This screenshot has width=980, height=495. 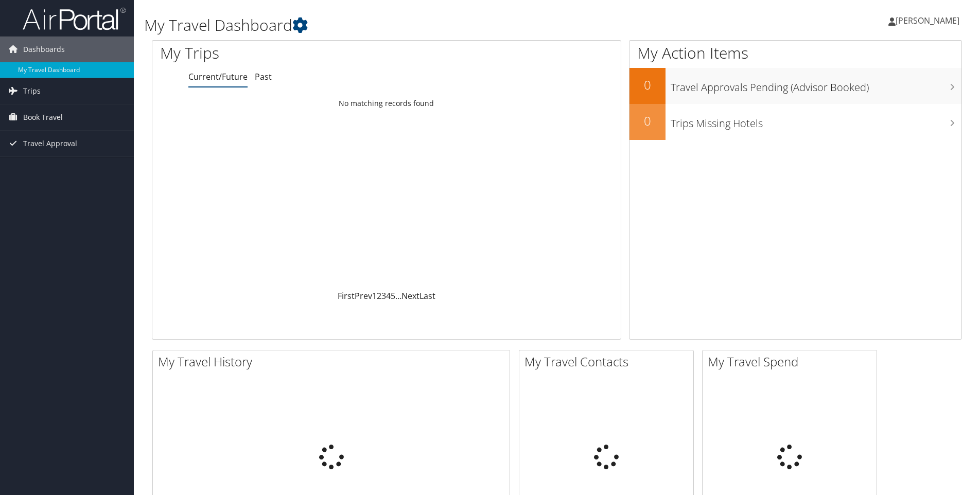 I want to click on span: Trips, so click(x=32, y=91).